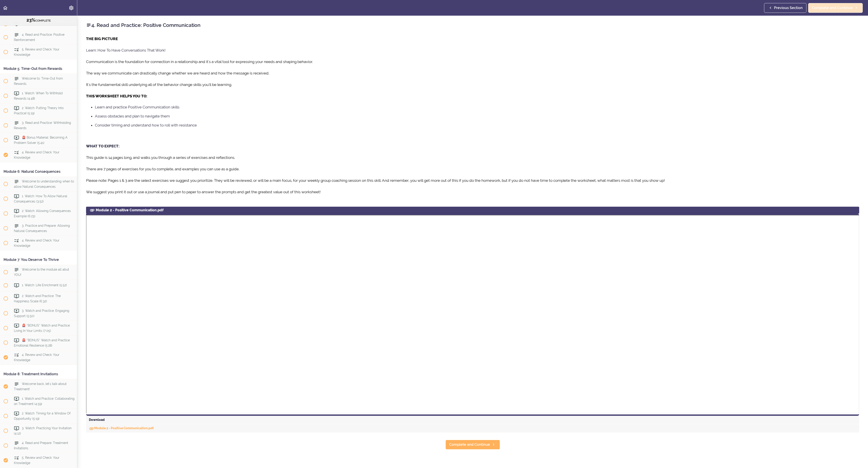  I want to click on span: It's the fundamental skill underlying all of the behavior change skills you'll be learning., so click(159, 85).